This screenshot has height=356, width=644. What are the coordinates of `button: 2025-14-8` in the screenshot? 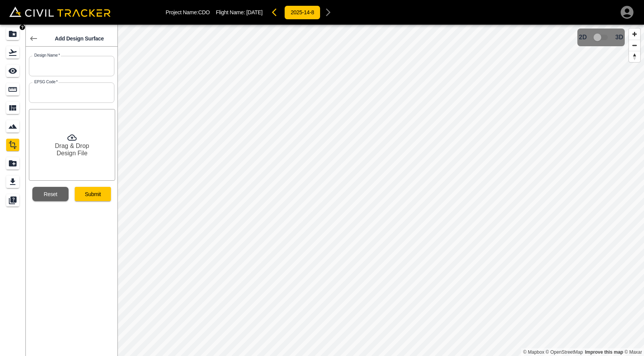 It's located at (302, 12).